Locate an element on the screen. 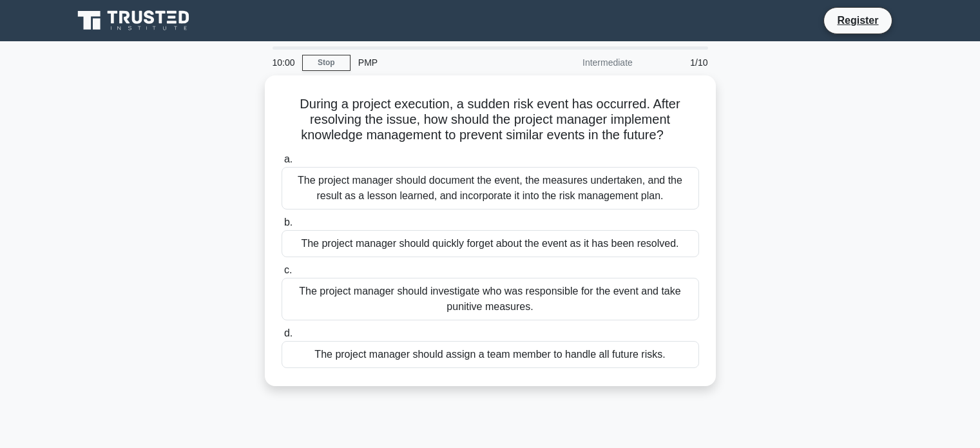 The height and width of the screenshot is (448, 980). span: a. is located at coordinates (288, 158).